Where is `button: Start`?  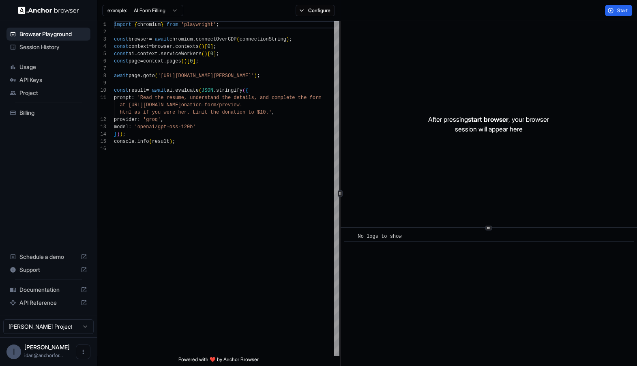 button: Start is located at coordinates (618, 11).